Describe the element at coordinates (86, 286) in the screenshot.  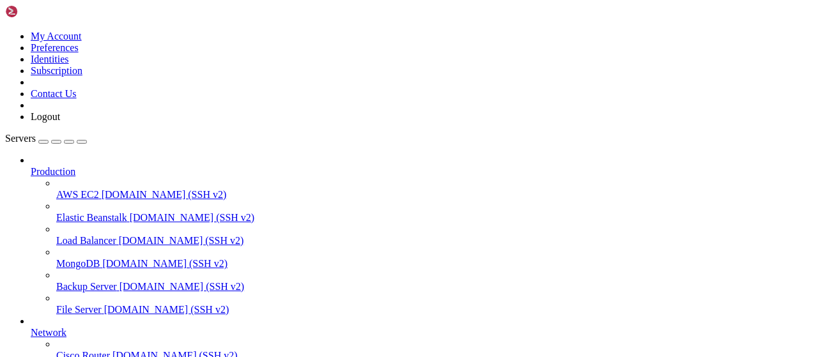
I see `span: Backup Server` at that location.